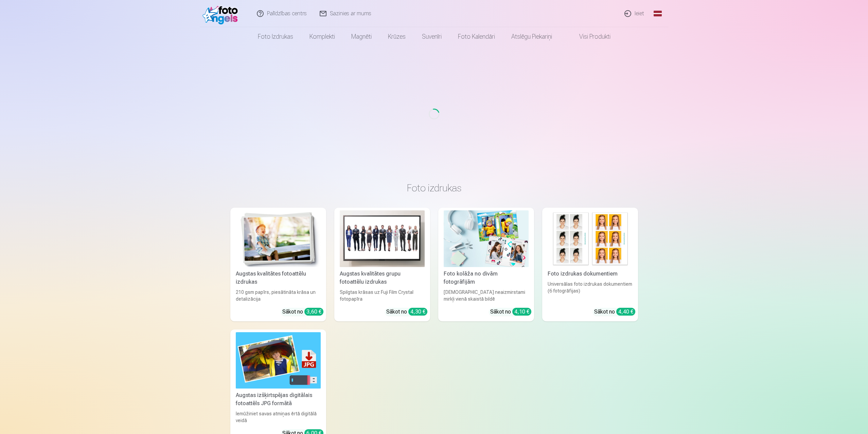 The width and height of the screenshot is (868, 434). Describe the element at coordinates (476, 37) in the screenshot. I see `a: Foto kalendāri` at that location.